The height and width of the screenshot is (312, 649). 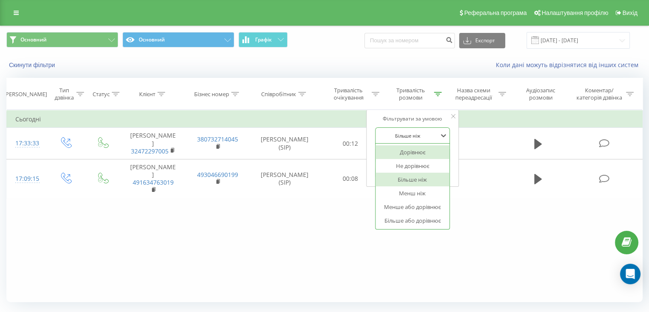 What do you see at coordinates (631, 274) in the screenshot?
I see `div: Open Intercom Messenger` at bounding box center [631, 274].